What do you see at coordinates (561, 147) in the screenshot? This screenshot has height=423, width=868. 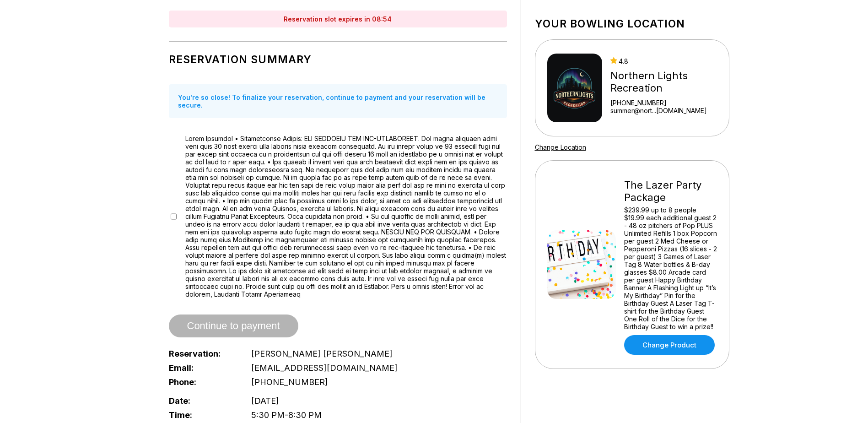 I see `a: Change Location` at bounding box center [561, 147].